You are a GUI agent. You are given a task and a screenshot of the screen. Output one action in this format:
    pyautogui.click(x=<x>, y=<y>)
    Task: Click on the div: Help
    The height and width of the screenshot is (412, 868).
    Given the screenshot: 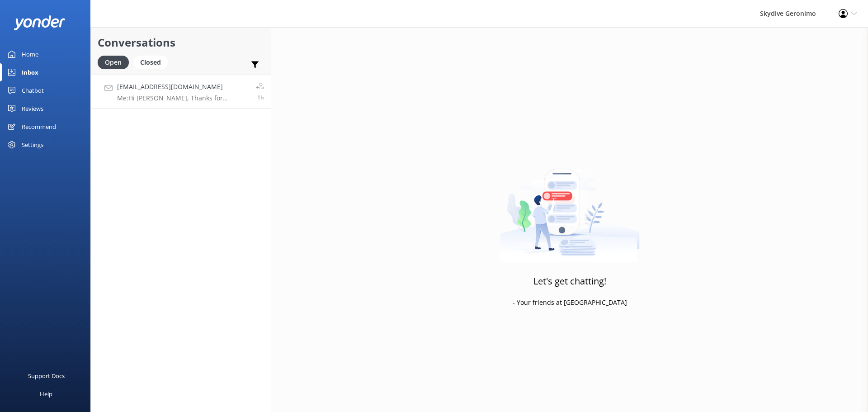 What is the action you would take?
    pyautogui.click(x=46, y=394)
    